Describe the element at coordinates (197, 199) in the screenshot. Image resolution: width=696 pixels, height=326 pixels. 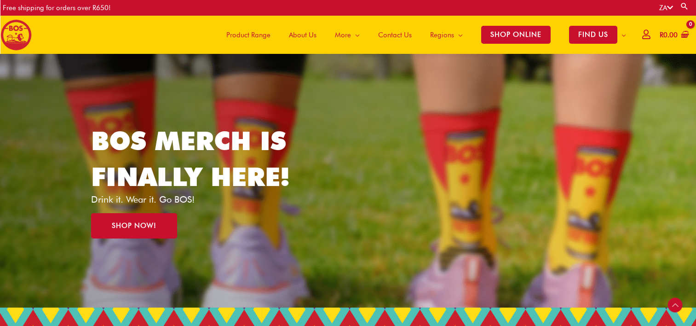
I see `p: Drink it. Wear it. Go BOS!` at that location.